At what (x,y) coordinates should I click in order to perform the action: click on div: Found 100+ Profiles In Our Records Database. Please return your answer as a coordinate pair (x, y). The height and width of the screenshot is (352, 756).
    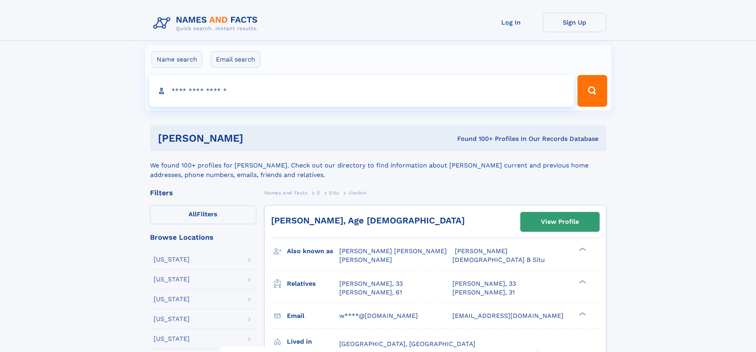
    Looking at the image, I should click on (474, 139).